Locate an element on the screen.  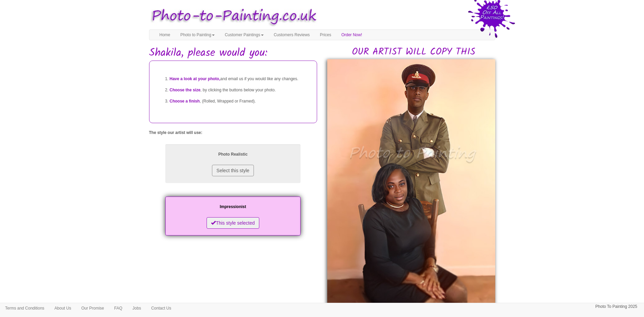
p: Photo Realistic is located at coordinates (233, 154).